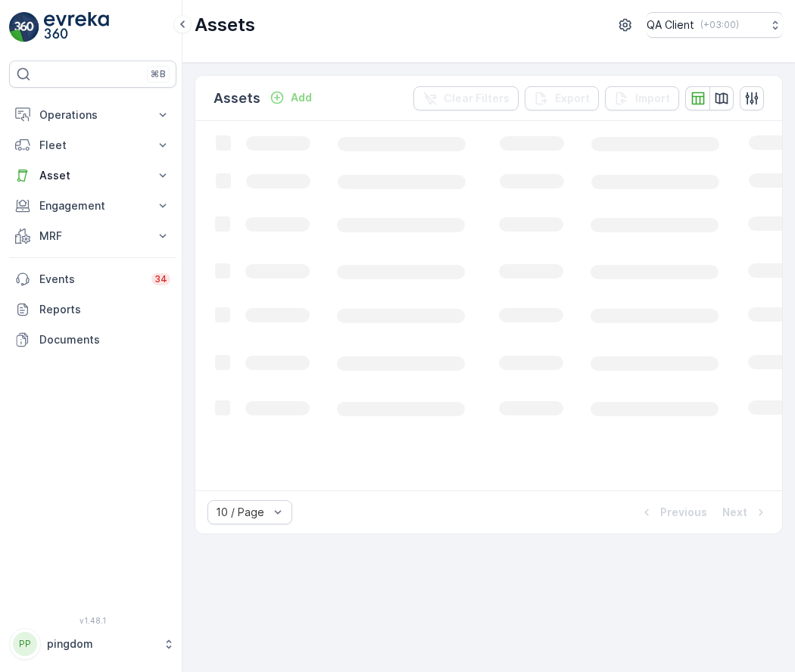  Describe the element at coordinates (719, 25) in the screenshot. I see `p: ( +03:00 )` at that location.